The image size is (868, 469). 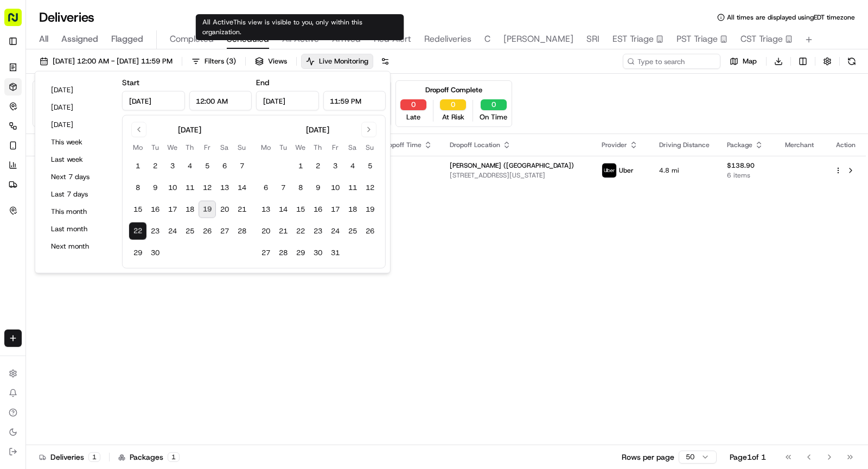 What do you see at coordinates (672, 61) in the screenshot?
I see `input: Type to search` at bounding box center [672, 61].